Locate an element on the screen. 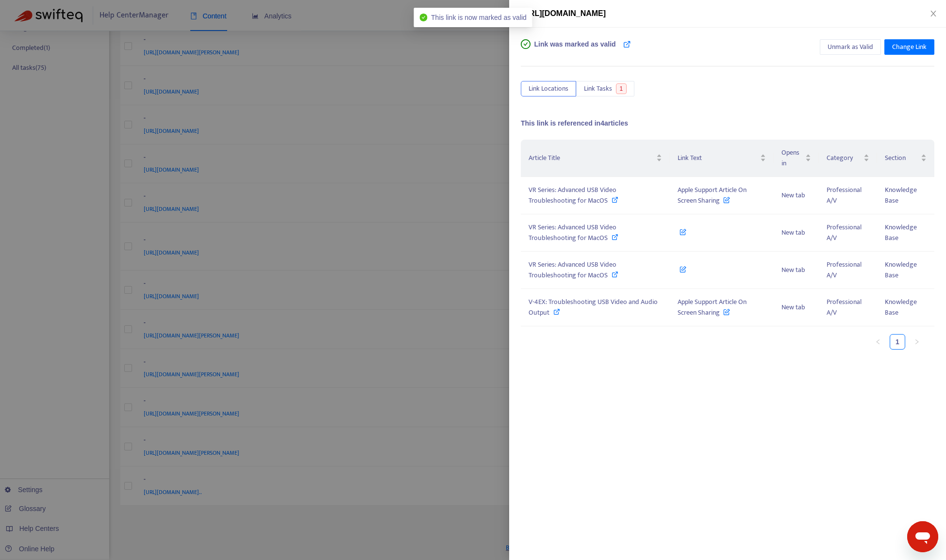  span: close is located at coordinates (933, 13).